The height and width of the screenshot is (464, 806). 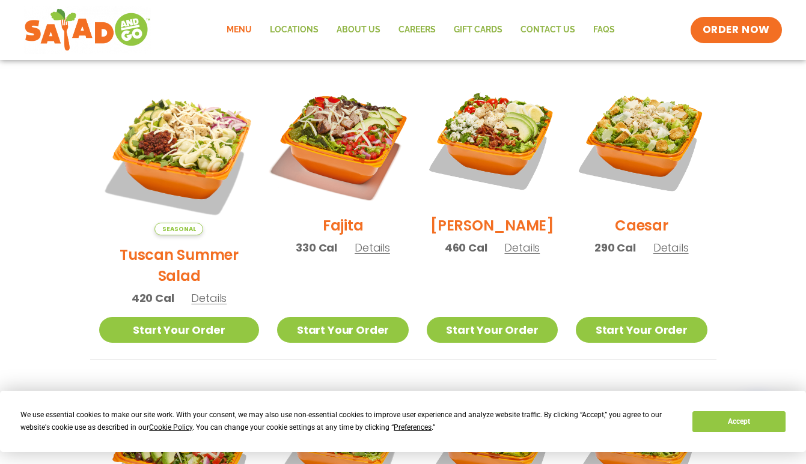 What do you see at coordinates (641, 141) in the screenshot?
I see `img: Product photo for Caesar Salad` at bounding box center [641, 141].